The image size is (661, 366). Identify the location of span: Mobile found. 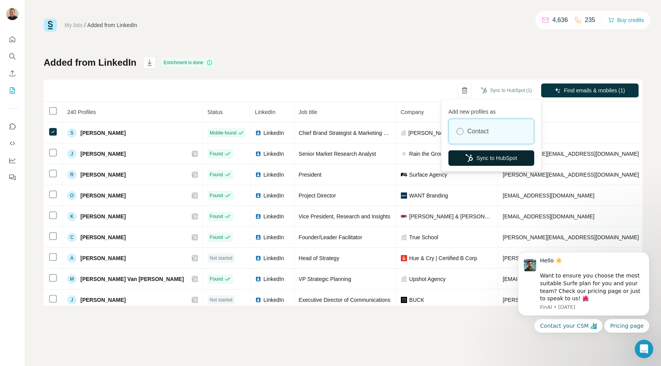
(223, 133).